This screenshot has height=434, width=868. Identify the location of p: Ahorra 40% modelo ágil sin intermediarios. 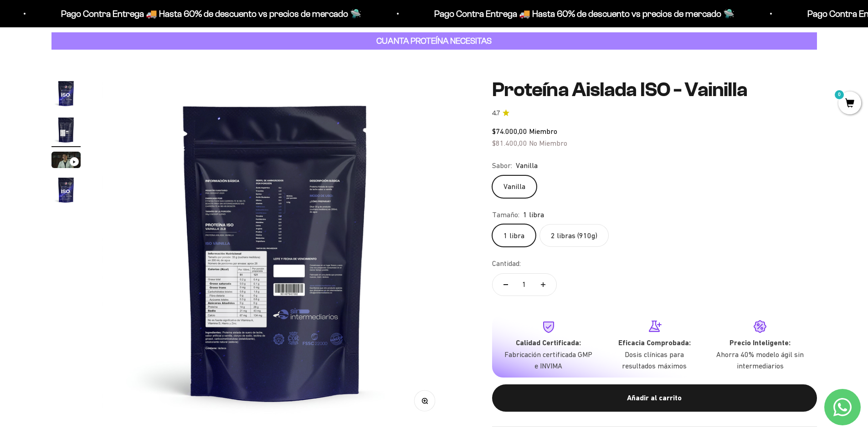
(760, 360).